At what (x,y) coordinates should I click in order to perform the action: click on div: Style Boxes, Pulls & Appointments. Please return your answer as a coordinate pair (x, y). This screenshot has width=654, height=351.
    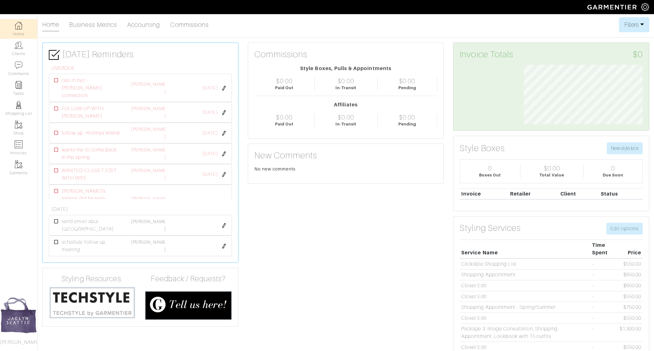
    Looking at the image, I should click on (346, 69).